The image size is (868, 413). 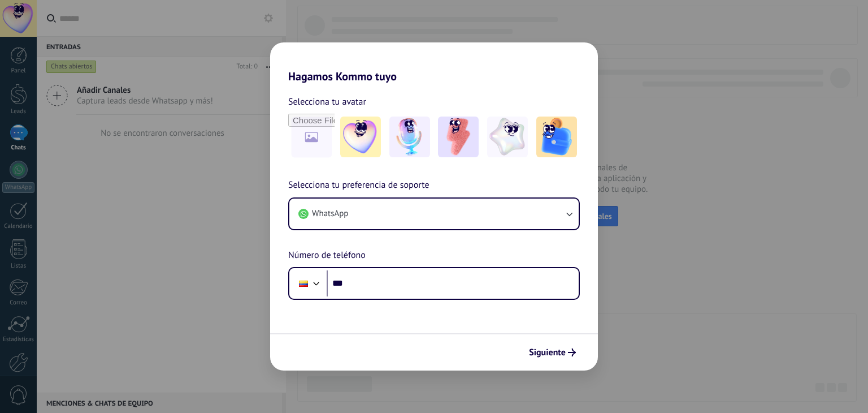 What do you see at coordinates (557, 137) in the screenshot?
I see `img: -5.jpeg` at bounding box center [557, 137].